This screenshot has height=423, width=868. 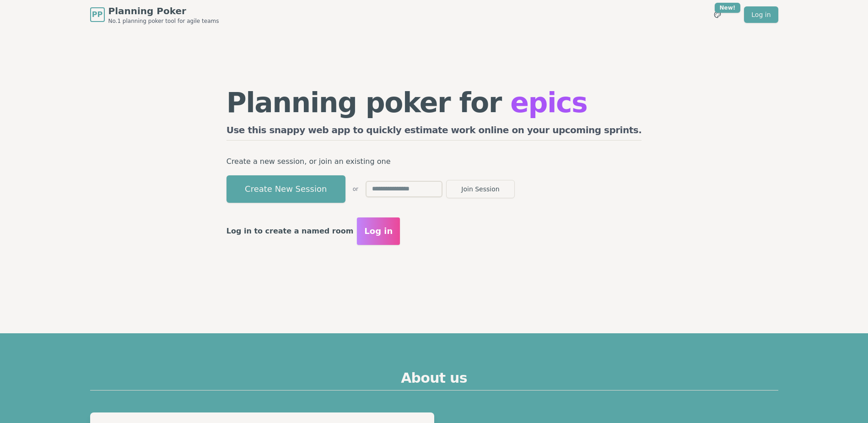 What do you see at coordinates (286, 189) in the screenshot?
I see `button: Create New Session` at bounding box center [286, 189].